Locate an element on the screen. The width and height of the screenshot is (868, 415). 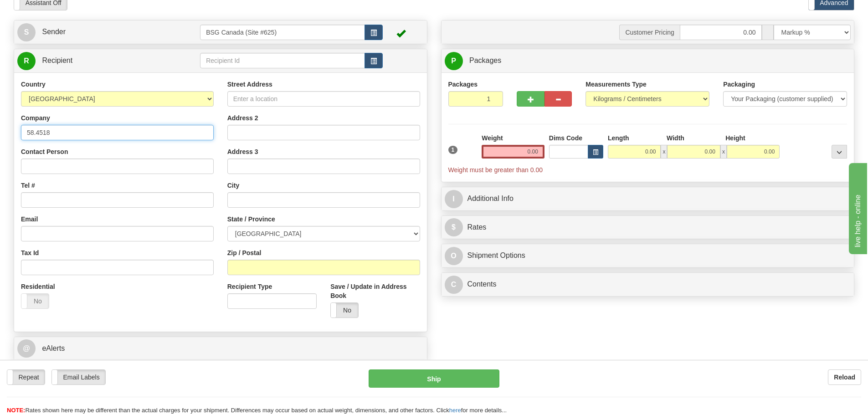
a: P Packages is located at coordinates (648, 61).